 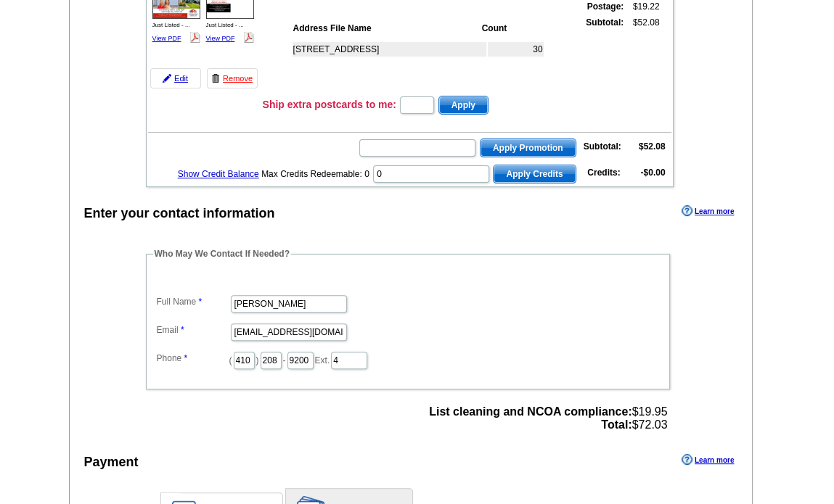 What do you see at coordinates (653, 173) in the screenshot?
I see `strong: -$0.00` at bounding box center [653, 173].